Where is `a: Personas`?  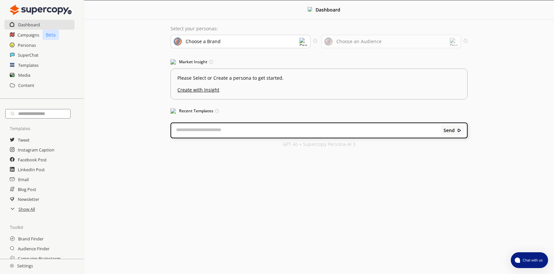
a: Personas is located at coordinates (27, 45).